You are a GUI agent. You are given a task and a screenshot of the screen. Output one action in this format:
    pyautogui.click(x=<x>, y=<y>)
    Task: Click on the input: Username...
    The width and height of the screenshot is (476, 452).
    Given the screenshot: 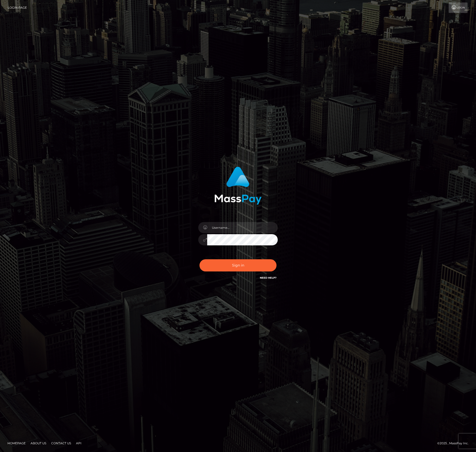 What is the action you would take?
    pyautogui.click(x=243, y=228)
    